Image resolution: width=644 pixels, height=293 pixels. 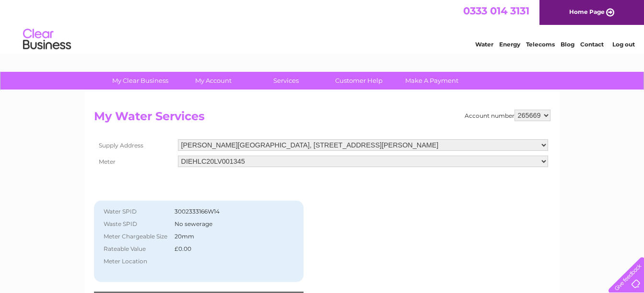 What do you see at coordinates (507, 116) in the screenshot?
I see `div: Account number` at bounding box center [507, 116].